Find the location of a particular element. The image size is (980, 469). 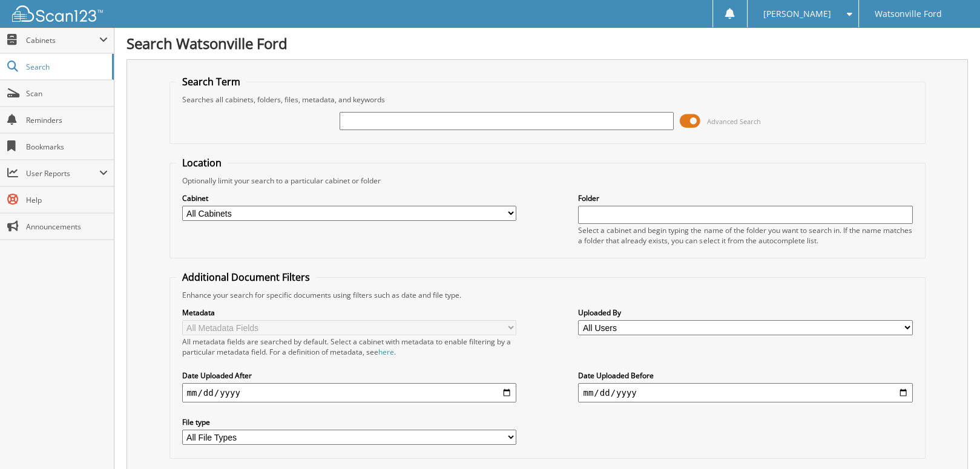

legend: Search Term is located at coordinates (212, 82).